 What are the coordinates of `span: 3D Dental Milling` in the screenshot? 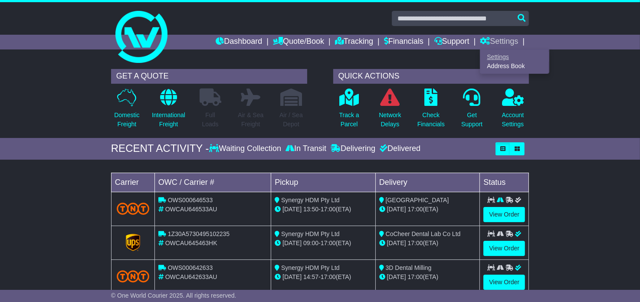 It's located at (409, 268).